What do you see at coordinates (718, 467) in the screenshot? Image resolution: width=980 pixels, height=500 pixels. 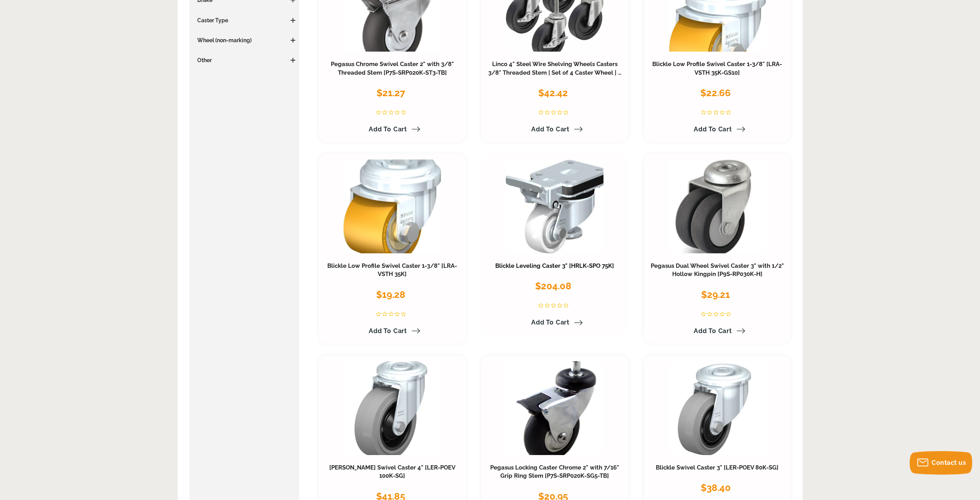 I see `a: Blickle Swivel Caster 3" [LER-POEV 80K-SG]` at bounding box center [718, 467].